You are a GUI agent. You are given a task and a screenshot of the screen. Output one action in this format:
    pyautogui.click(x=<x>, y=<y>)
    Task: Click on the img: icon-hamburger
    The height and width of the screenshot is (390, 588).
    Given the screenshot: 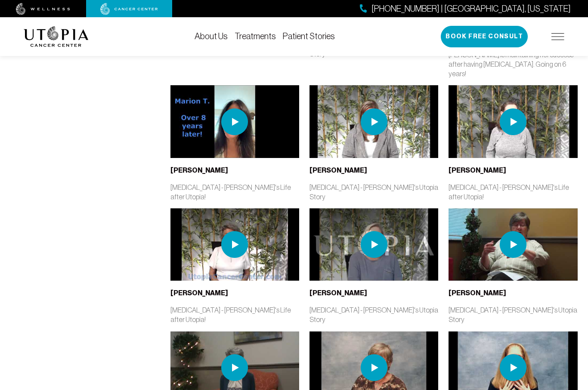 What is the action you would take?
    pyautogui.click(x=558, y=36)
    